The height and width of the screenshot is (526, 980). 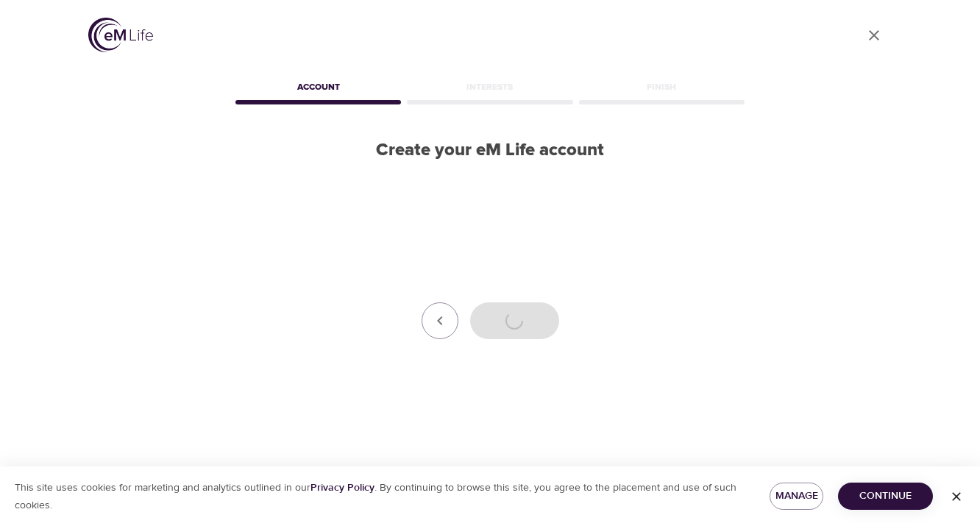 What do you see at coordinates (796, 496) in the screenshot?
I see `button: Manage` at bounding box center [796, 496].